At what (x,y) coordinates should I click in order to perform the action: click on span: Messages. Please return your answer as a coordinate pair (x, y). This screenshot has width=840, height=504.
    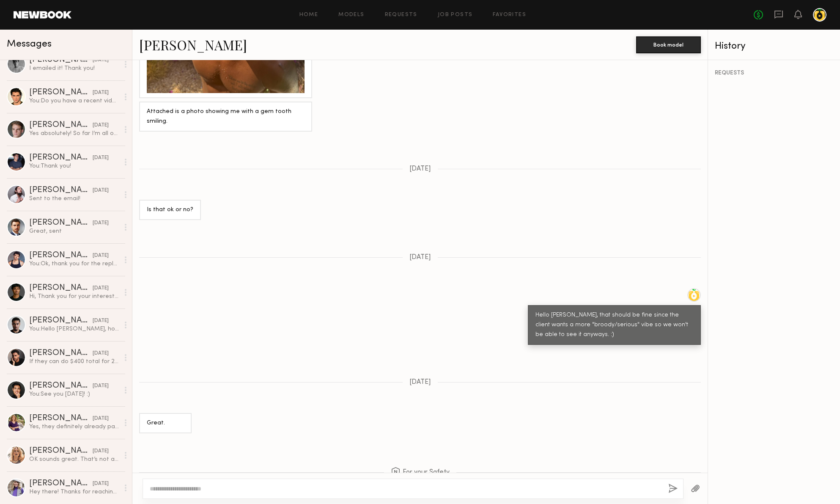
    Looking at the image, I should click on (29, 44).